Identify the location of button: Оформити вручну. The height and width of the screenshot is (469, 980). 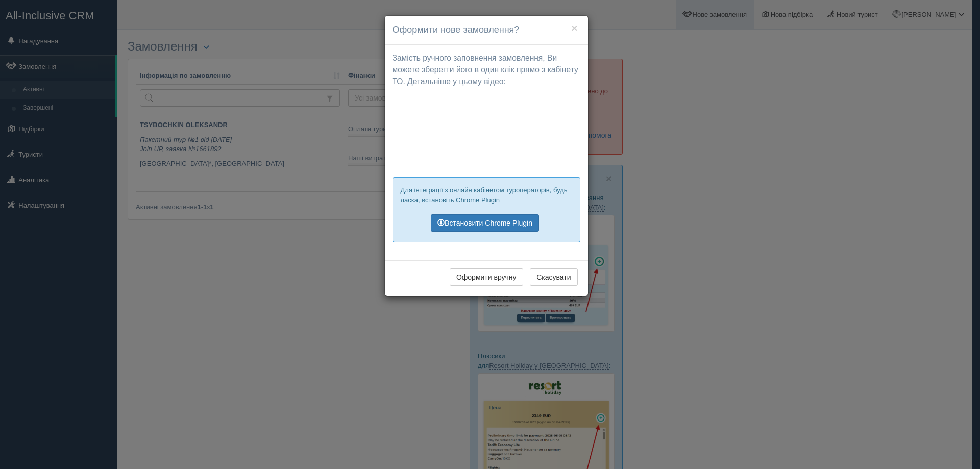
(486, 277).